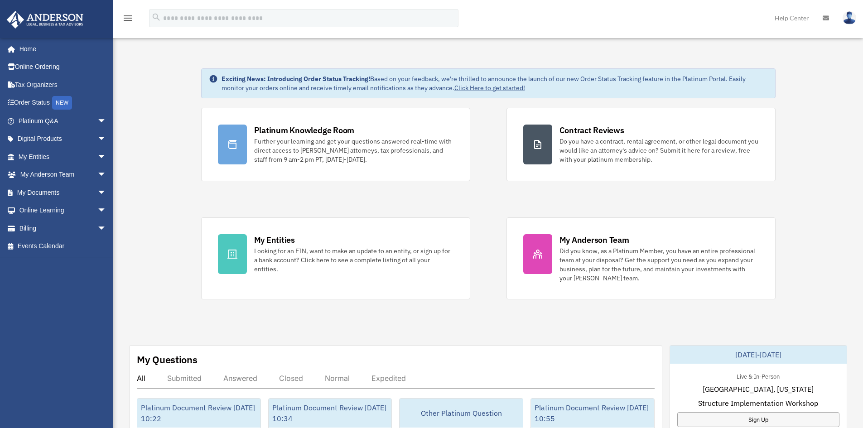  What do you see at coordinates (758, 375) in the screenshot?
I see `div: Live & In-Person` at bounding box center [758, 375].